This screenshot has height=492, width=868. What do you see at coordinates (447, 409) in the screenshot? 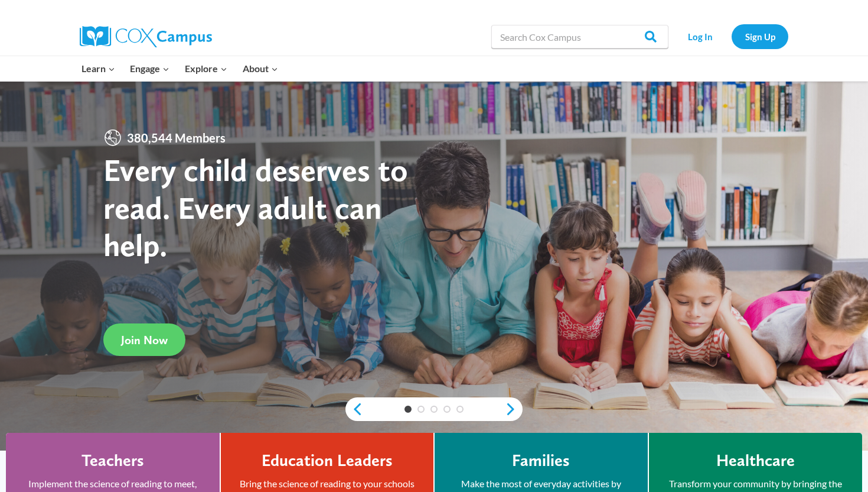
I see `a: 4` at bounding box center [447, 409].